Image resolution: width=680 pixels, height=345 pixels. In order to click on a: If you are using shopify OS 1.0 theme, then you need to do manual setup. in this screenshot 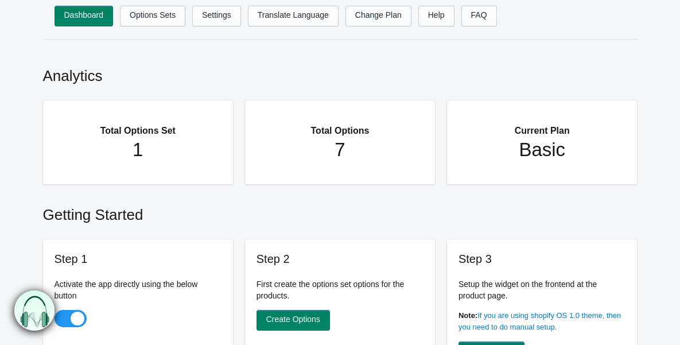, I will do `click(539, 321)`.